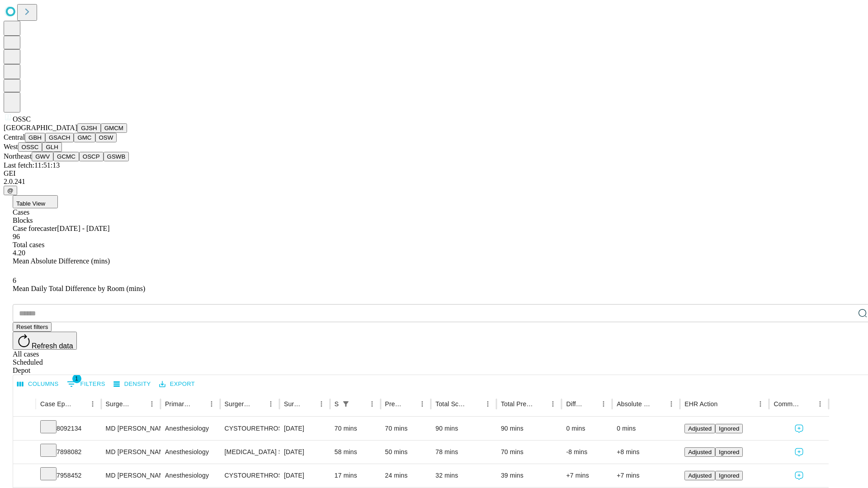 The height and width of the screenshot is (488, 868). I want to click on button: GMC, so click(84, 137).